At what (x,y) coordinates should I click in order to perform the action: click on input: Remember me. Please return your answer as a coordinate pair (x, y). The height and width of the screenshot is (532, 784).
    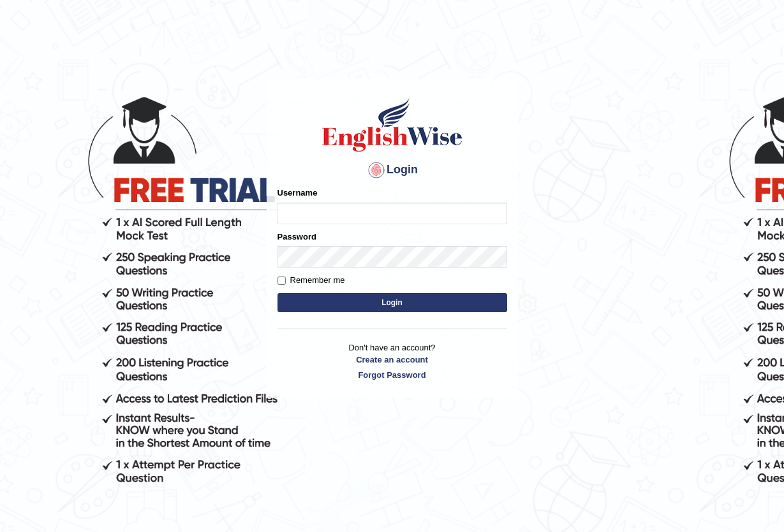
    Looking at the image, I should click on (281, 280).